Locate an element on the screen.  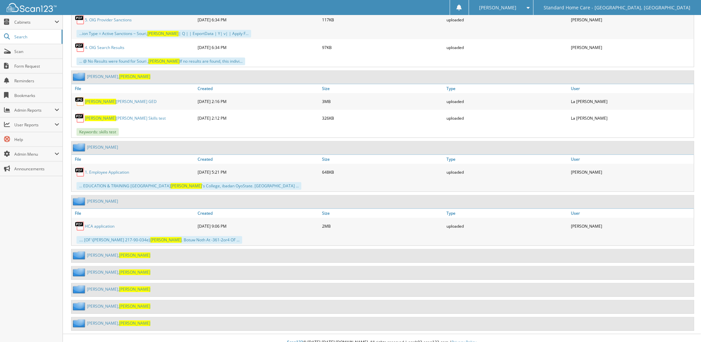
span: Bookmarks is located at coordinates (37, 95).